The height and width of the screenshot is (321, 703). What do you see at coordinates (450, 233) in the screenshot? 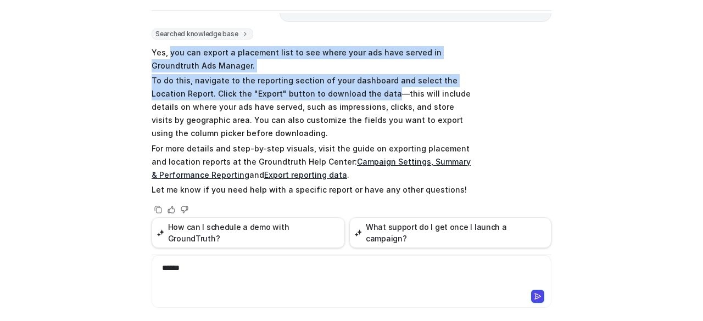
I see `button: What support do I get once I launch a campaign?` at bounding box center [450, 233].